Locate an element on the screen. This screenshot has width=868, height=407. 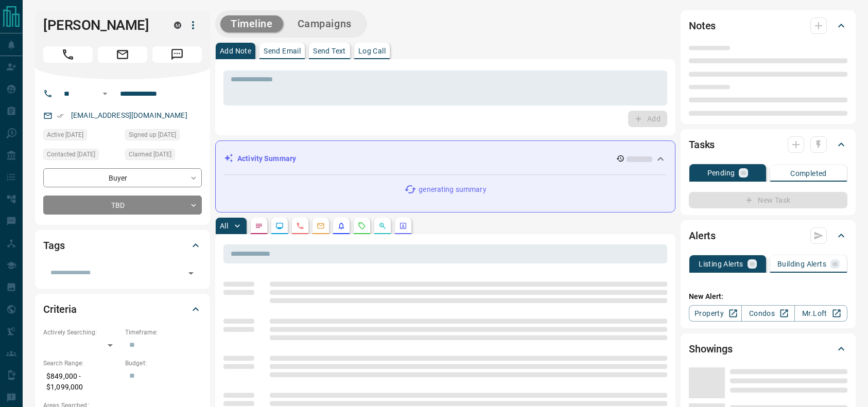
p: Actively Searching: is located at coordinates (81, 333).